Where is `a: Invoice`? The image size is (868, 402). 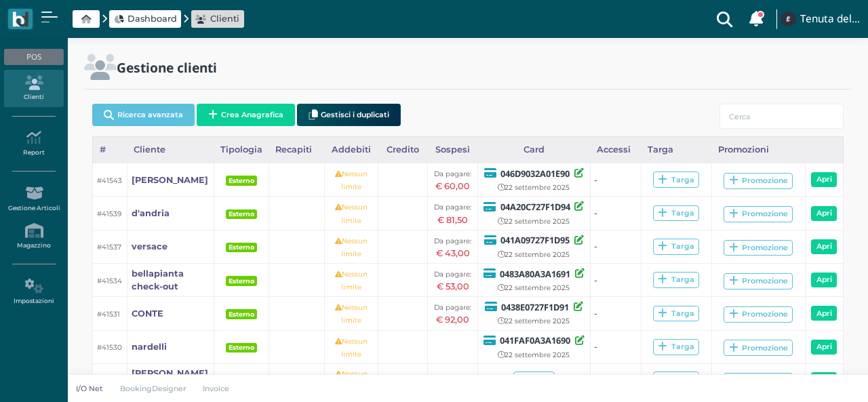
a: Invoice is located at coordinates (217, 388).